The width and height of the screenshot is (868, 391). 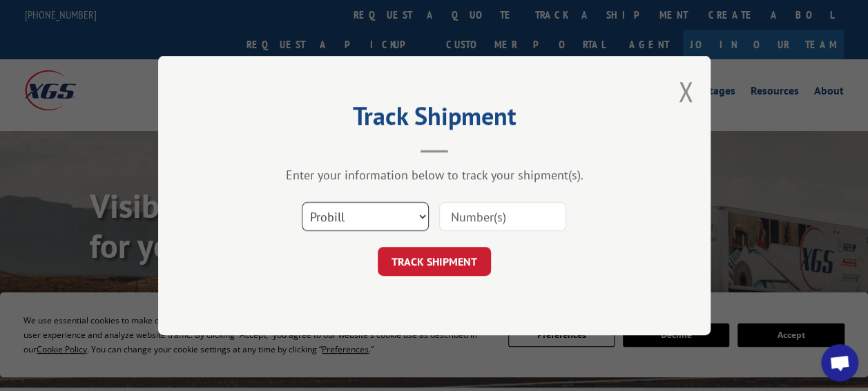 What do you see at coordinates (686, 91) in the screenshot?
I see `button: Close modal` at bounding box center [686, 91].